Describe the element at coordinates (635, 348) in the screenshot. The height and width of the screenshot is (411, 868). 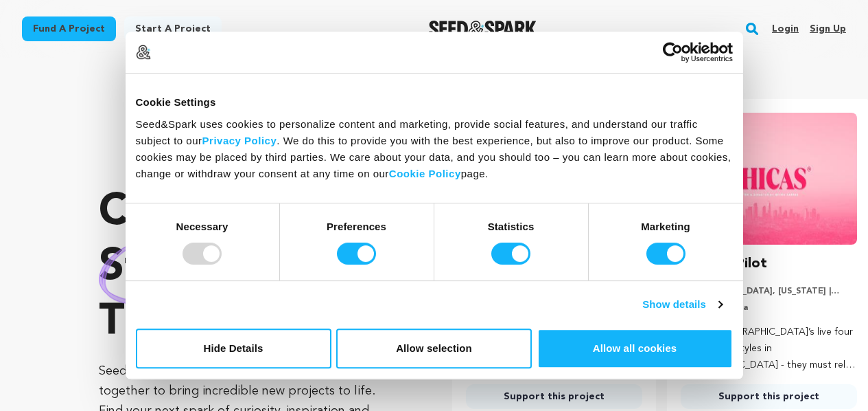
I see `button: Allow all cookies` at that location.